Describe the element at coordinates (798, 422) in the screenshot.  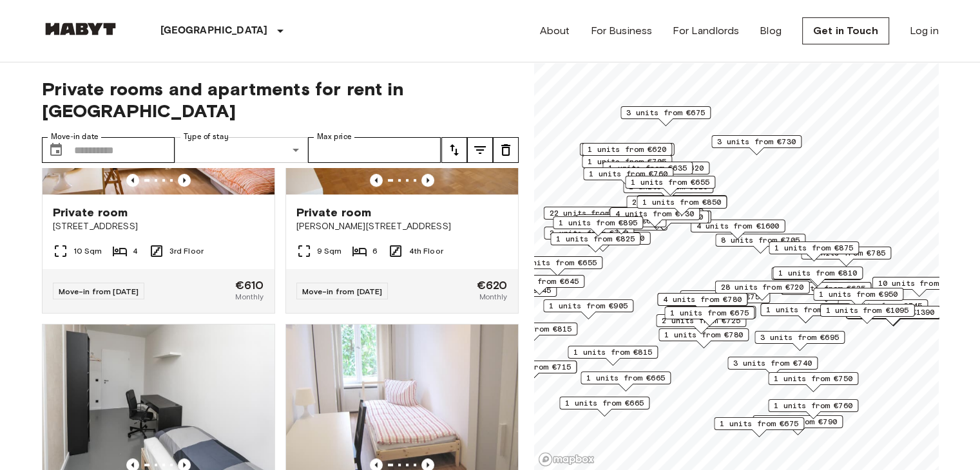
I see `span: 1 units from €790` at that location.